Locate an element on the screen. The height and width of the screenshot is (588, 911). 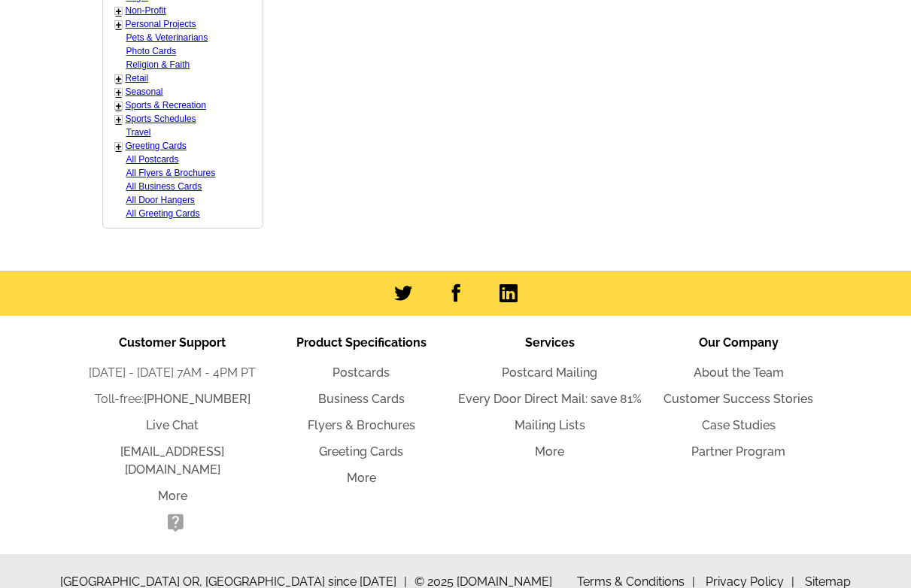
a: All Business Cards is located at coordinates (164, 187).